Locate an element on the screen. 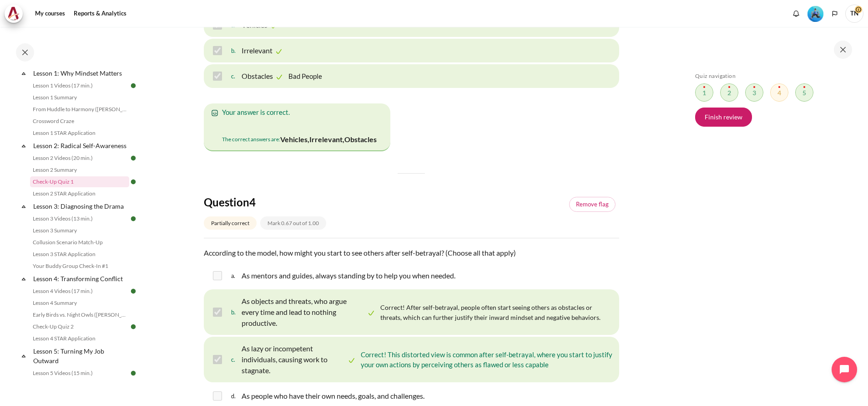  div: Correct! This distorted view is common after self-betrayal, where you start to justify your own a... is located at coordinates (487, 360).